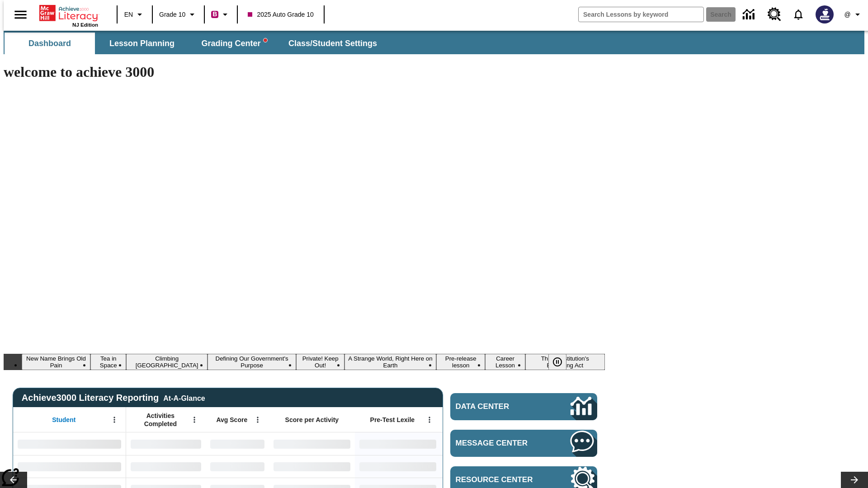 Image resolution: width=868 pixels, height=488 pixels. I want to click on a: Message Center, so click(523, 444).